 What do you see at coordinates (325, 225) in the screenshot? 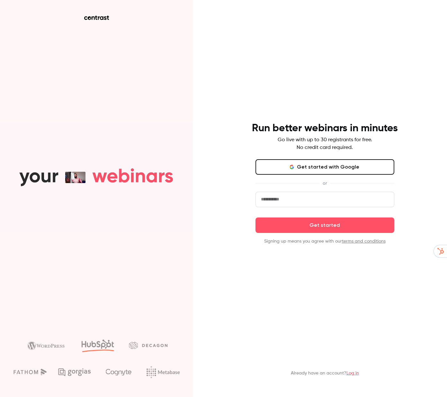
I see `button: Get started` at bounding box center [325, 225].